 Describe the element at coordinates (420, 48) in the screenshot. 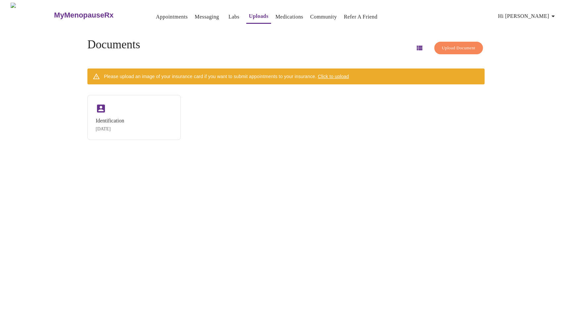

I see `button: Switch to list view` at that location.